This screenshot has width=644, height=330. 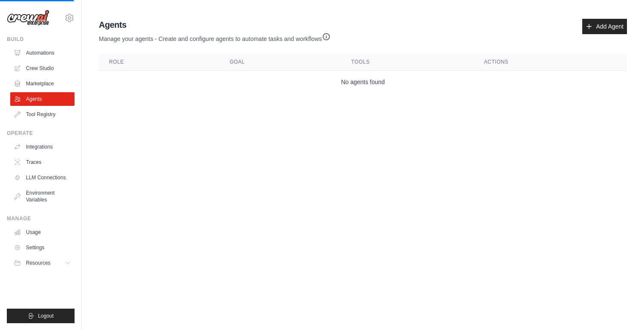 I want to click on a: Agents, so click(x=42, y=99).